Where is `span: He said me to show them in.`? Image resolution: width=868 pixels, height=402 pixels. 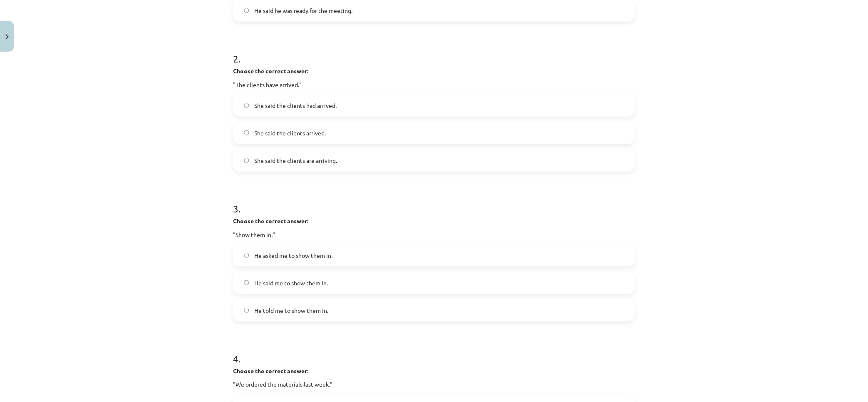
span: He said me to show them in. is located at coordinates (290, 282).